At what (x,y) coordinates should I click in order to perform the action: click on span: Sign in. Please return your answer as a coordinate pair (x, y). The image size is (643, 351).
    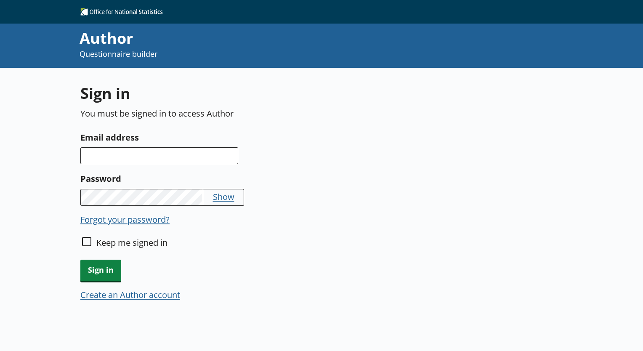
    Looking at the image, I should click on (101, 270).